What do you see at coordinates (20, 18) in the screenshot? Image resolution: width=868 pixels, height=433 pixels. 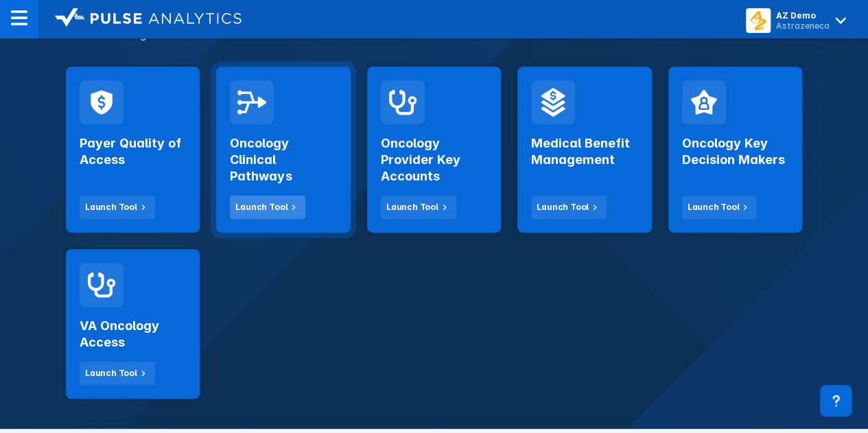 I see `img: menu--horizontal.svg` at bounding box center [20, 18].